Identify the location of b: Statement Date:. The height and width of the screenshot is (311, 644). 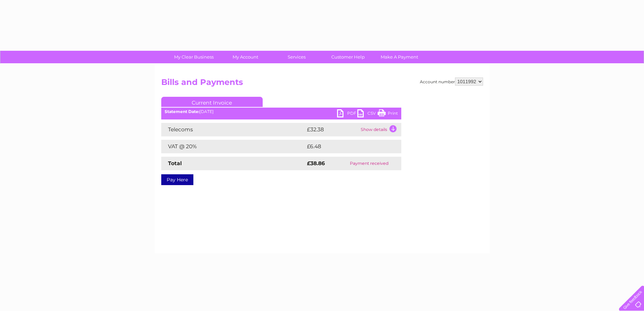
(182, 111).